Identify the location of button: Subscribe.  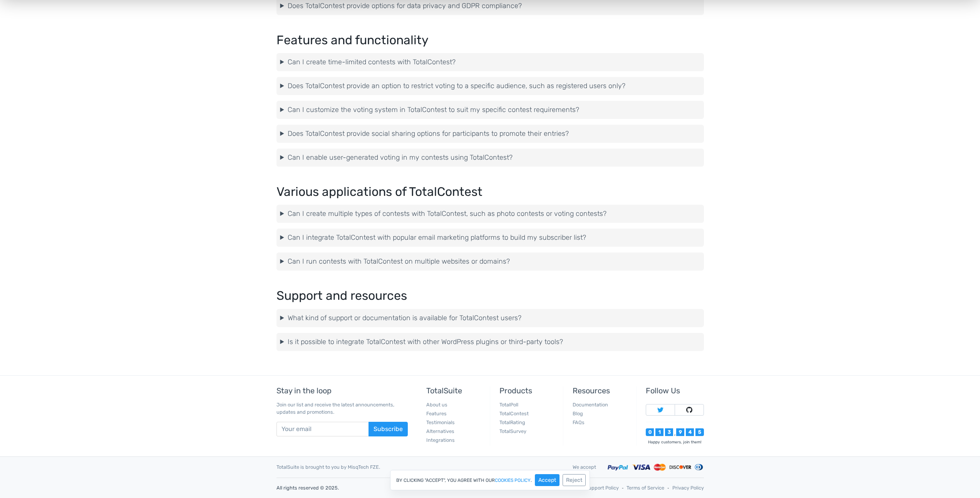
(387, 429).